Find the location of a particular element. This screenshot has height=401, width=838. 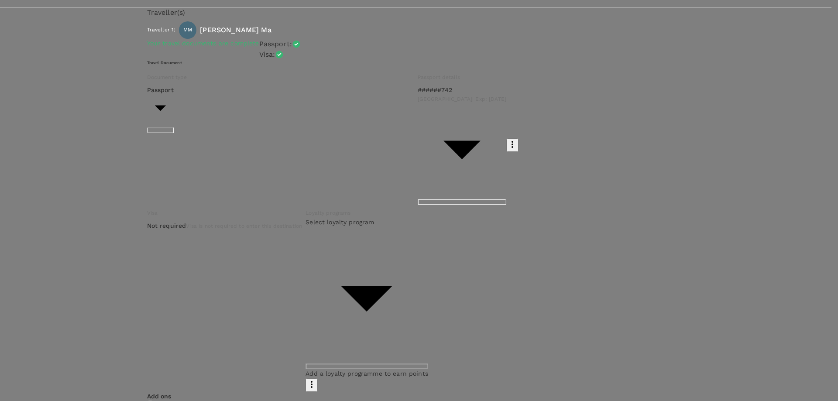

p: ######742 is located at coordinates (462, 90).